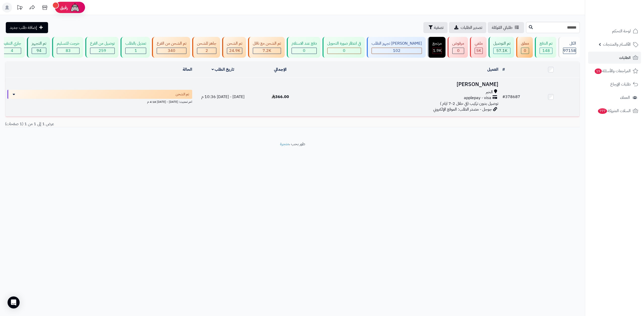 The image size is (644, 316). I want to click on span: 4, so click(12, 51).